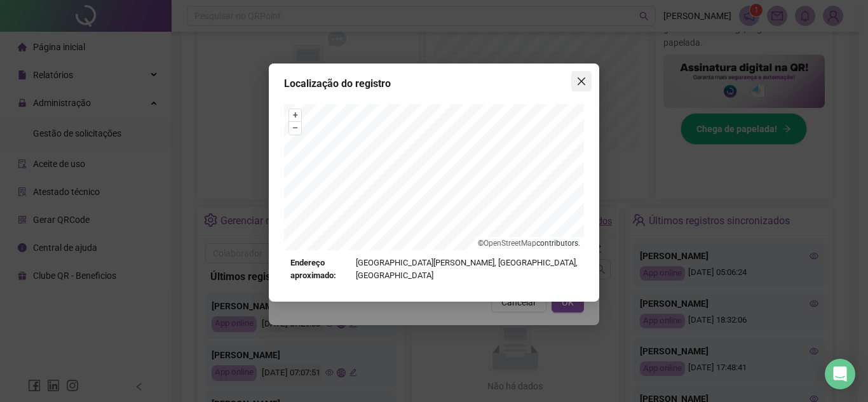 This screenshot has width=868, height=402. I want to click on button: Close, so click(582, 82).